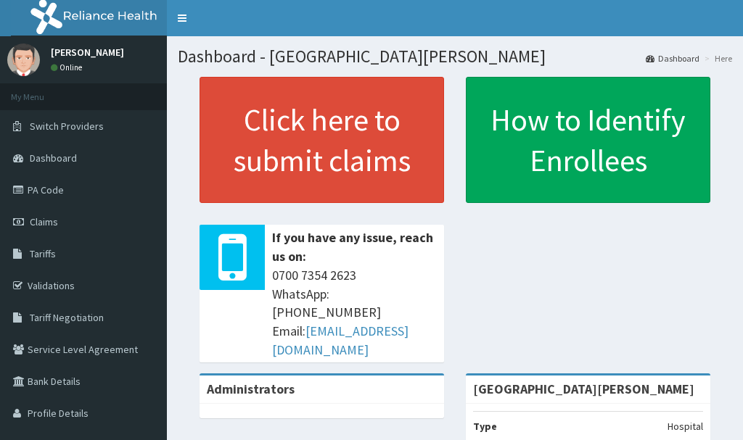 The height and width of the screenshot is (440, 743). What do you see at coordinates (250, 389) in the screenshot?
I see `b: Administrators` at bounding box center [250, 389].